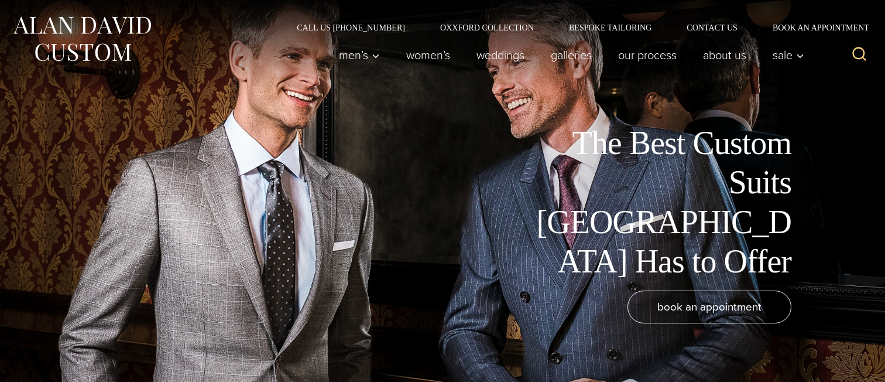 This screenshot has height=382, width=885. What do you see at coordinates (789, 55) in the screenshot?
I see `span: Sale` at bounding box center [789, 55].